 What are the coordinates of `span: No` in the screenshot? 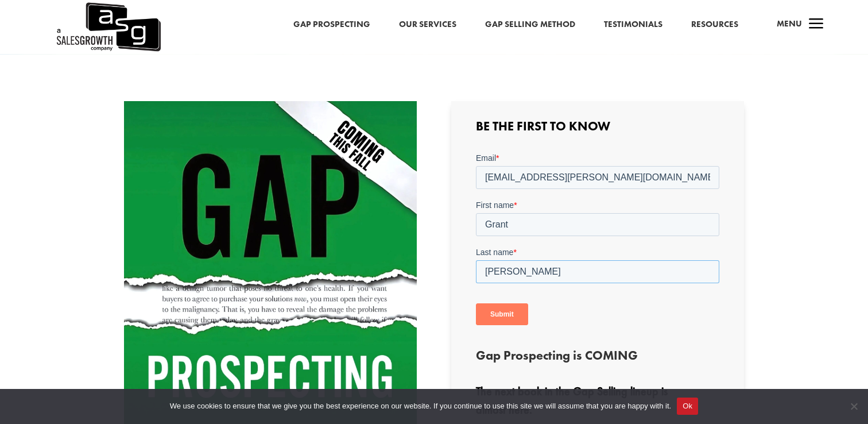 It's located at (854, 406).